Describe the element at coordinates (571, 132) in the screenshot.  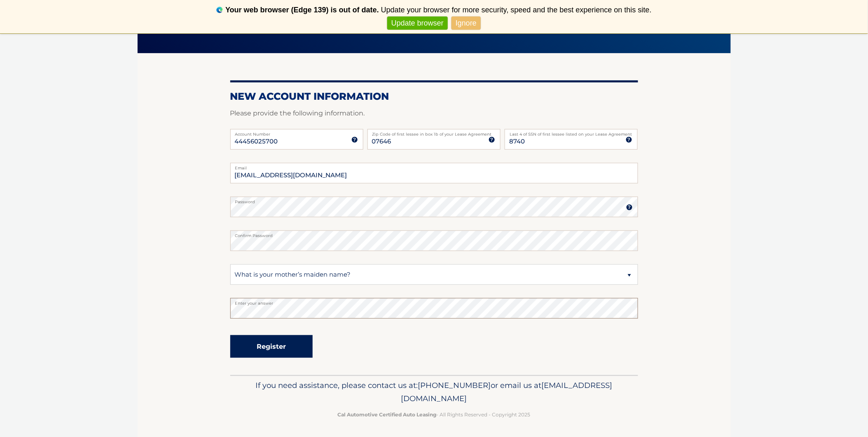
I see `label: Last 4 of SSN of first lessee listed on your Lease Agreement` at that location.